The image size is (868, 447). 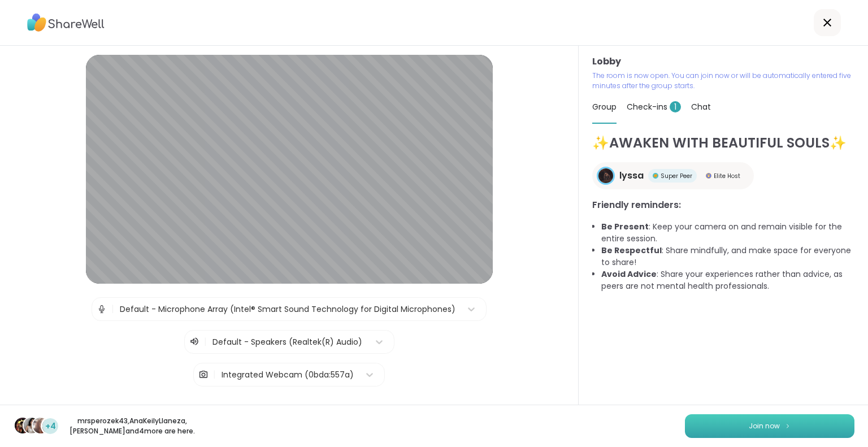 What do you see at coordinates (41, 425) in the screenshot?
I see `img: dodi` at bounding box center [41, 425].